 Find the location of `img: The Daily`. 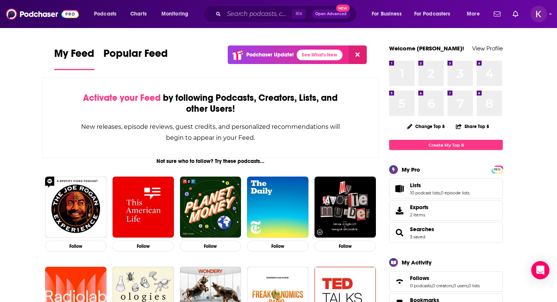

img: The Daily is located at coordinates (278, 207).